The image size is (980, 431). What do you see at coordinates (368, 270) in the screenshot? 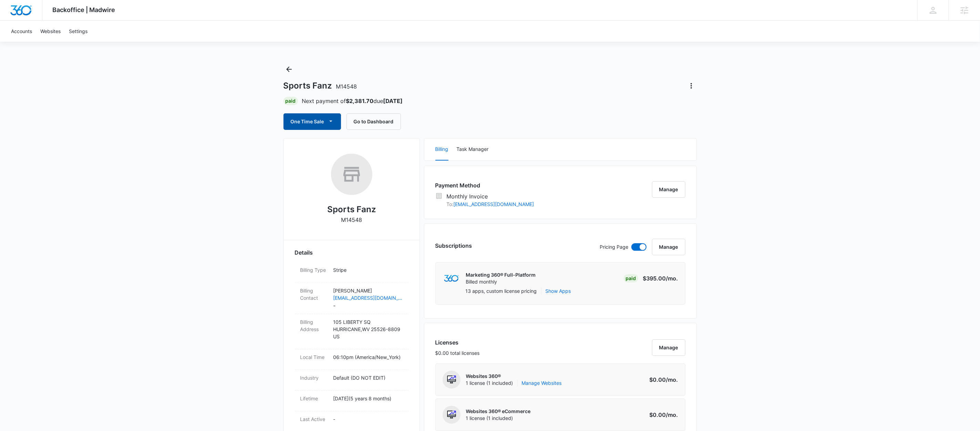
I see `p: Stripe` at bounding box center [368, 270].